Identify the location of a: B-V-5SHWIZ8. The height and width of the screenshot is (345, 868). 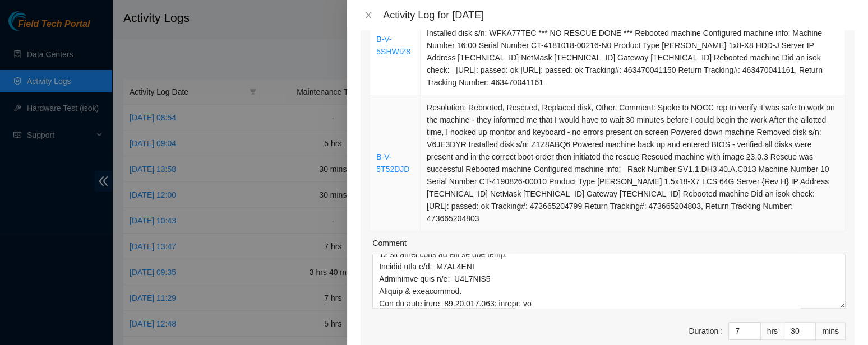
(393, 45).